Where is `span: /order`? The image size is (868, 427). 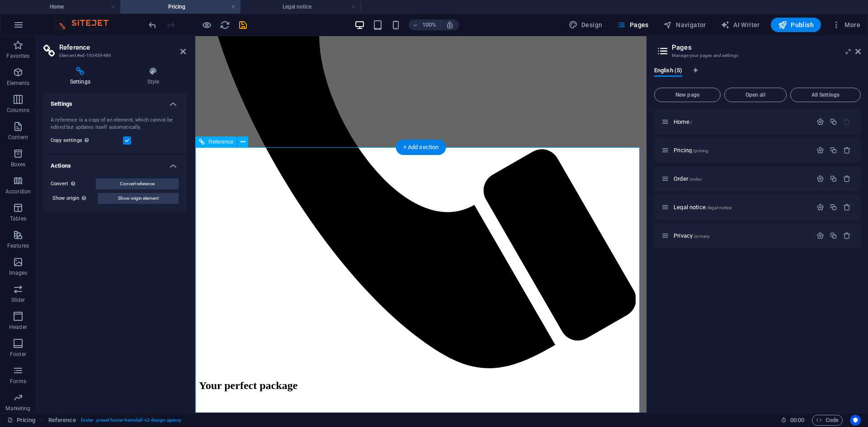
span: /order is located at coordinates (695, 179).